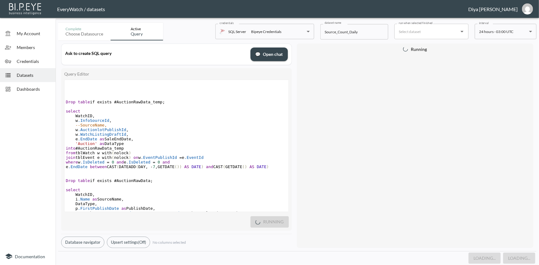 The width and height of the screenshot is (539, 265). What do you see at coordinates (99, 139) in the screenshot?
I see `span: e SaleEndDate` at bounding box center [99, 139].